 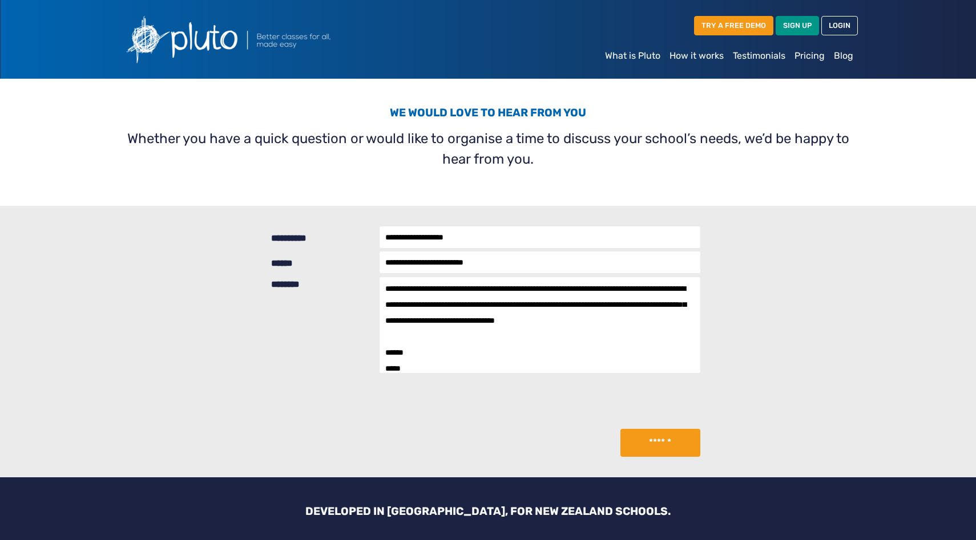 I want to click on a: Testimonials, so click(x=759, y=56).